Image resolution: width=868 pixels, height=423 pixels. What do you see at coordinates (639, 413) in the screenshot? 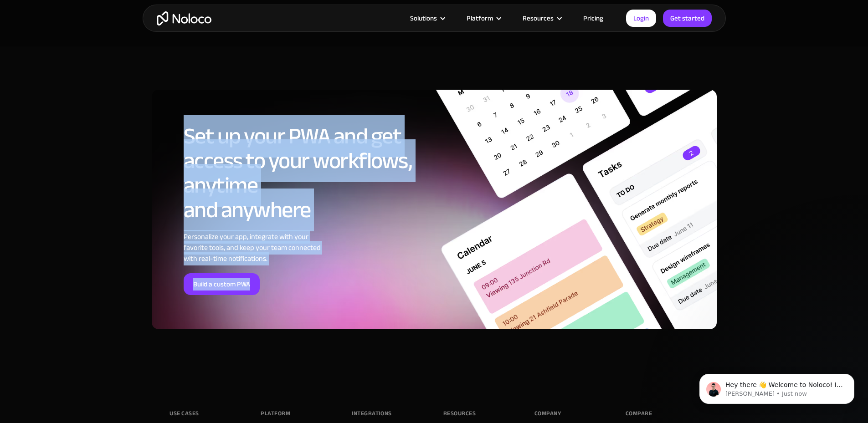
I see `div: Compare` at bounding box center [639, 413].